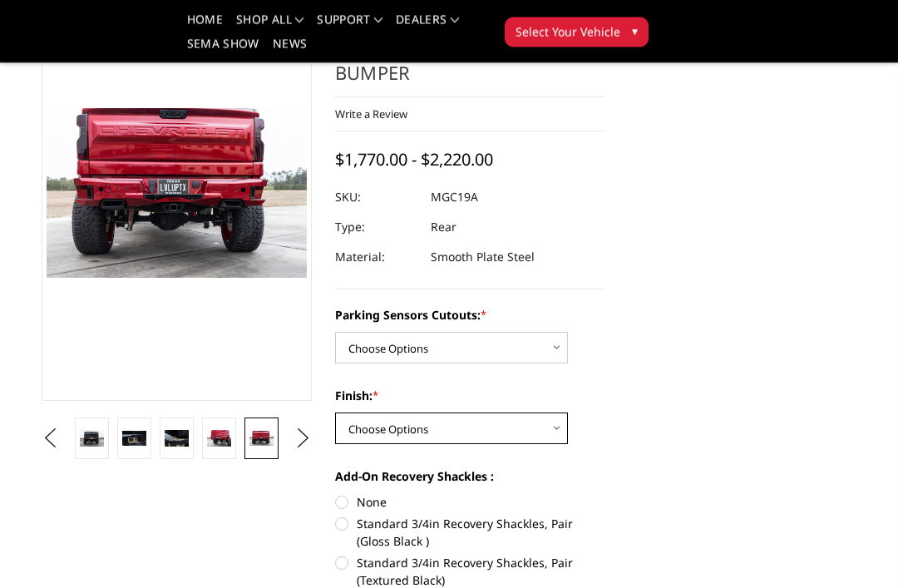 Image resolution: width=898 pixels, height=588 pixels. Describe the element at coordinates (568, 31) in the screenshot. I see `span: Select Your Vehicle` at that location.